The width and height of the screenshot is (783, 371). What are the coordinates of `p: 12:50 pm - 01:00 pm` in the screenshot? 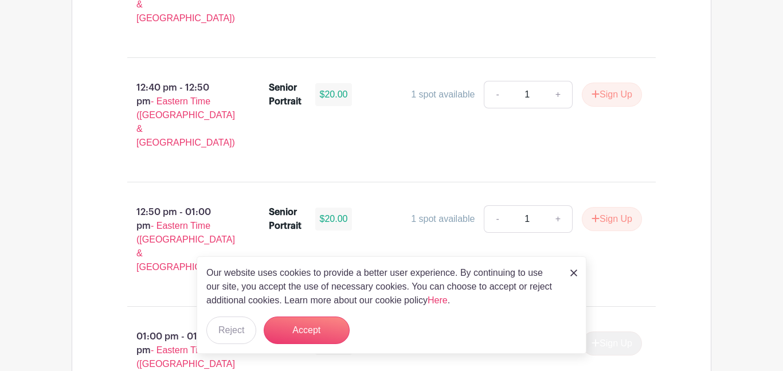 It's located at (179, 240).